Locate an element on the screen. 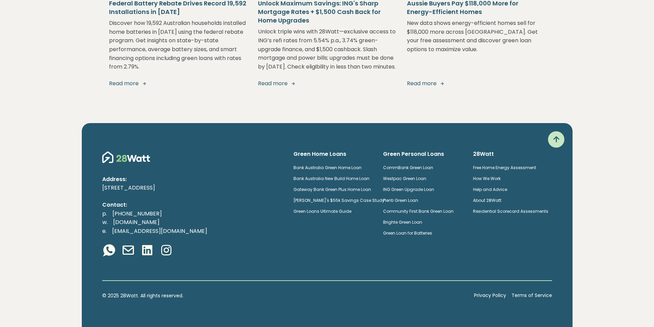 The height and width of the screenshot is (327, 654). a: Plenti Green Loan is located at coordinates (401, 200).